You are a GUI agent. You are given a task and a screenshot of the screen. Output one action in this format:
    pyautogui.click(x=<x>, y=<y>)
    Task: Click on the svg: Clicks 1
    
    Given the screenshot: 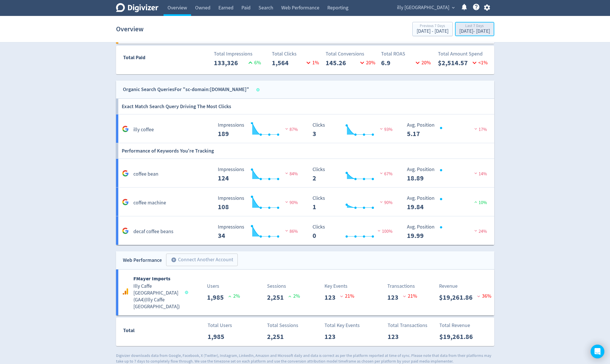 What is the action you would take?
    pyautogui.click(x=352, y=203)
    